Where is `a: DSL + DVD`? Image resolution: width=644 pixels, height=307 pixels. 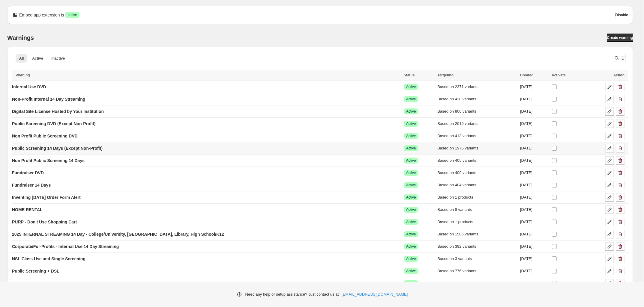
a: DSL + DVD is located at coordinates (23, 283).